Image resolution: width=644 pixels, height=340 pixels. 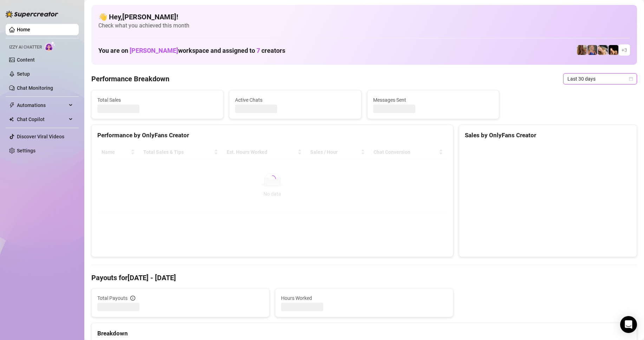 What do you see at coordinates (624, 50) in the screenshot?
I see `span: + 3` at bounding box center [624, 50].